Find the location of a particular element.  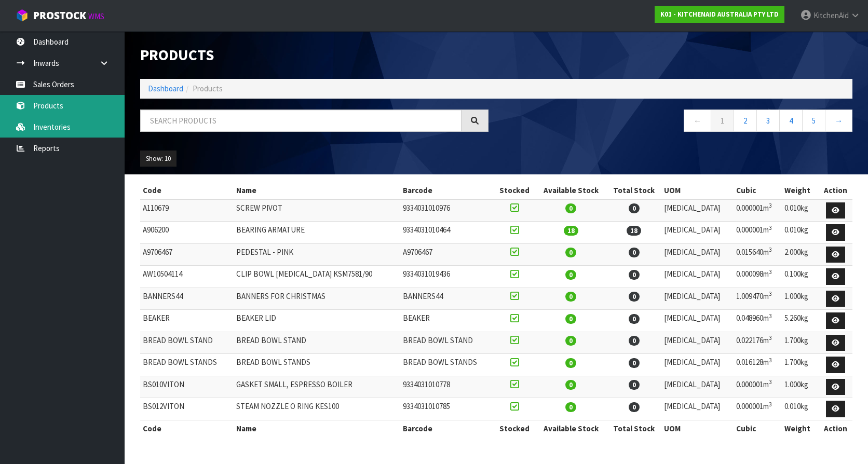

td: 1.000kg is located at coordinates (800, 298).